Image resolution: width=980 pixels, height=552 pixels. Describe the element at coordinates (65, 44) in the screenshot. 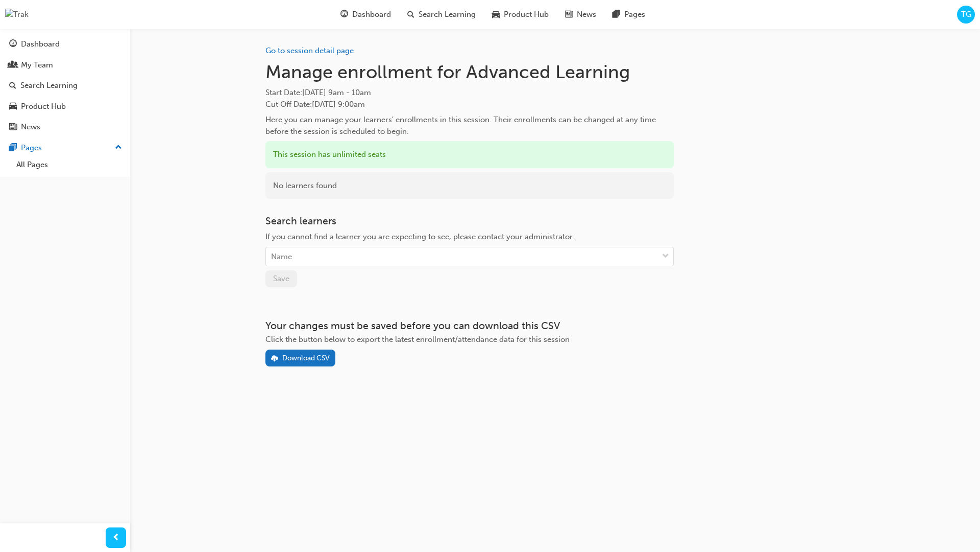

I see `a: Dashboard` at that location.